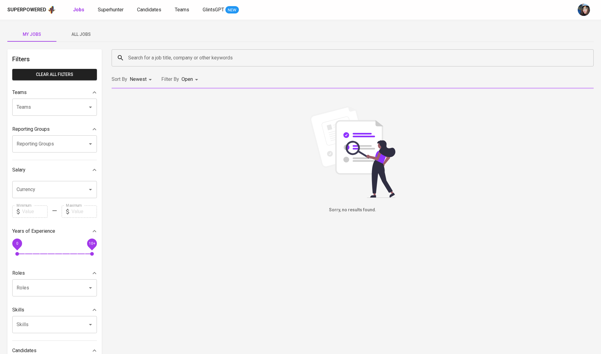 This screenshot has height=354, width=601. I want to click on div: Skills, so click(55, 310).